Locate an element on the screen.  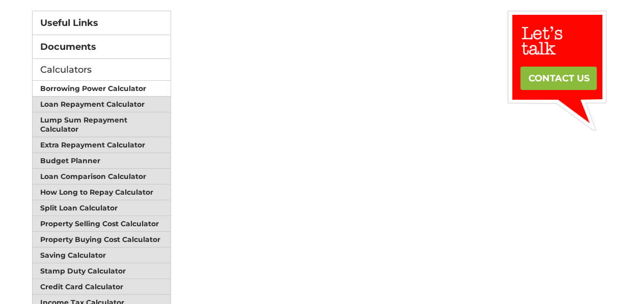
a: Useful Links is located at coordinates (101, 23).